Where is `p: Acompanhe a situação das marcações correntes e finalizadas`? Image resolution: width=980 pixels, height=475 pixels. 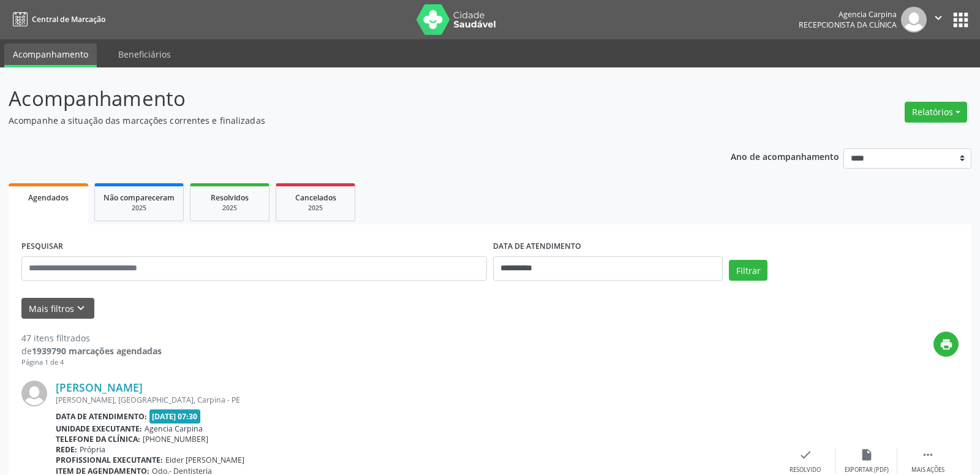
p: Acompanhe a situação das marcações correntes e finalizadas is located at coordinates (346, 120).